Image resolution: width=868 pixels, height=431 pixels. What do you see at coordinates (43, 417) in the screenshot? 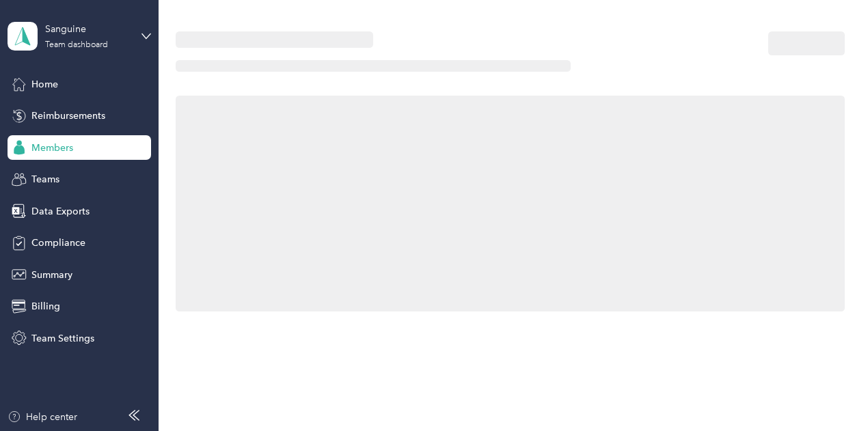
I see `div: Help center` at bounding box center [43, 417].